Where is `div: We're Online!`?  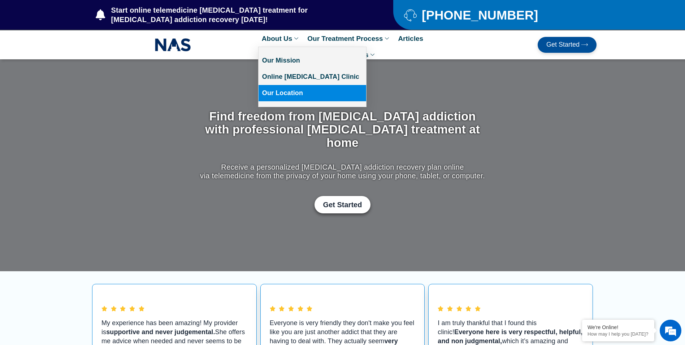 div: We're Online! is located at coordinates (618, 327).